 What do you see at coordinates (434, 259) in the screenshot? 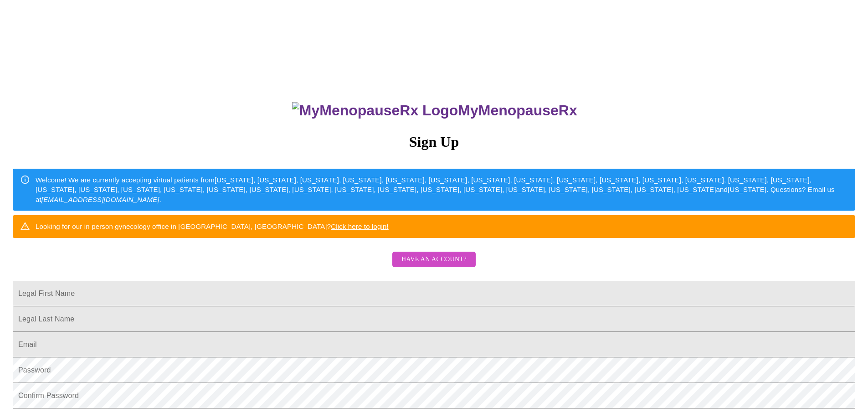
I see `span: Have an account?` at bounding box center [434, 259].